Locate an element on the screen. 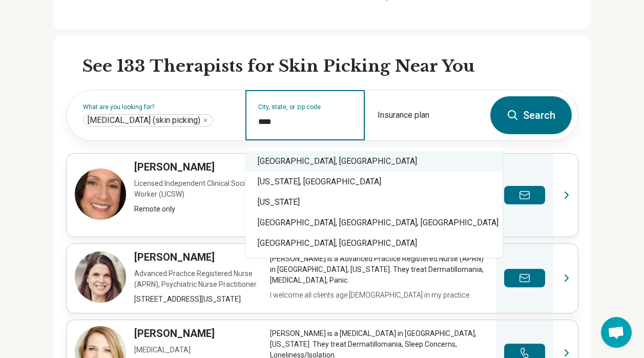 Image resolution: width=644 pixels, height=358 pixels. h2: See 133 Therapists for Skin Picking Near You is located at coordinates (331, 66).